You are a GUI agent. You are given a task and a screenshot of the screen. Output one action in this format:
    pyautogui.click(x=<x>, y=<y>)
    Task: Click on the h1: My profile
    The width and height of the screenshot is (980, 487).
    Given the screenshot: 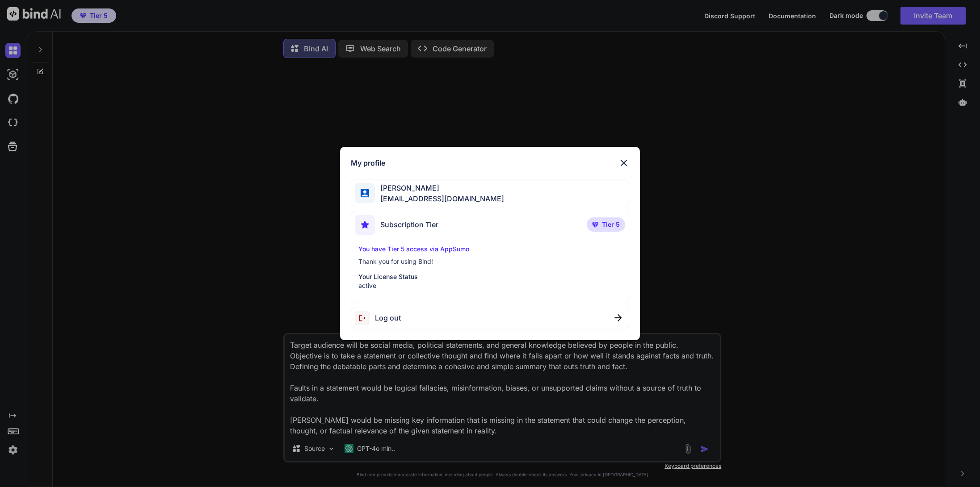 What is the action you would take?
    pyautogui.click(x=368, y=163)
    